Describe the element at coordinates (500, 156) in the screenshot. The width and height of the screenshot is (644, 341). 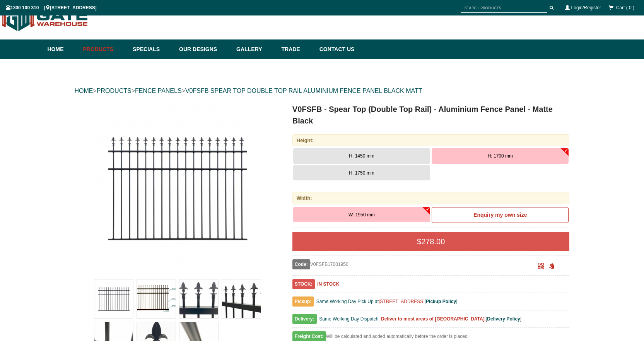
I see `button: H: 1700 mm` at that location.